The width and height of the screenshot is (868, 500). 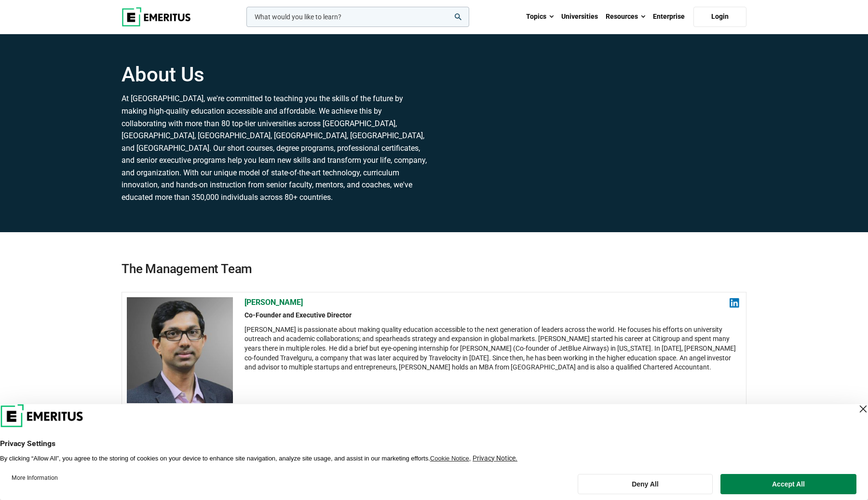 What do you see at coordinates (735, 303) in the screenshot?
I see `img: linkedin.png` at bounding box center [735, 303].